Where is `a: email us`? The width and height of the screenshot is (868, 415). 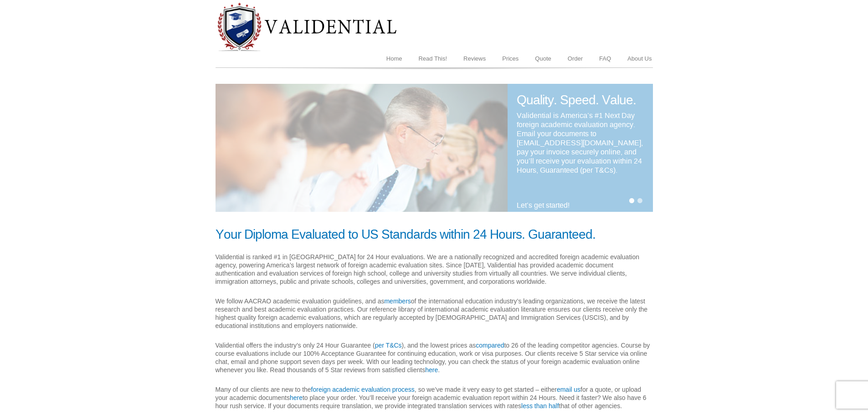 a: email us is located at coordinates (569, 390).